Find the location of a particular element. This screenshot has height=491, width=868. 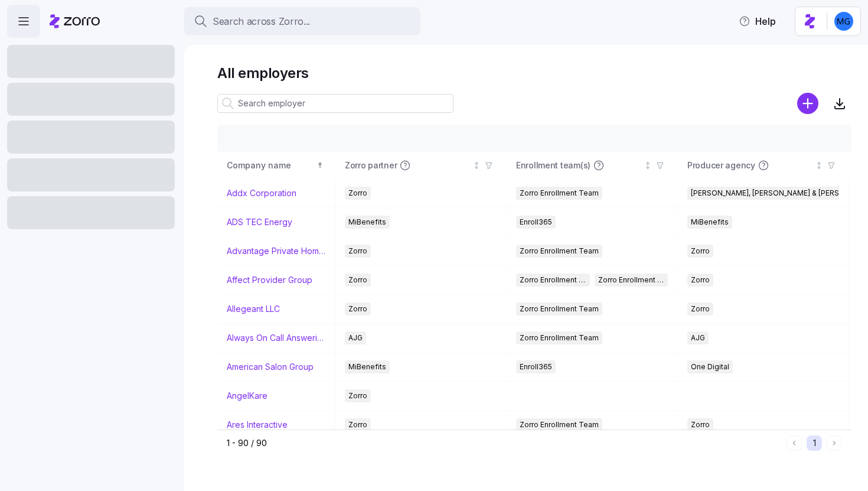

div: 1 - 90 / 90 is located at coordinates (505, 443).